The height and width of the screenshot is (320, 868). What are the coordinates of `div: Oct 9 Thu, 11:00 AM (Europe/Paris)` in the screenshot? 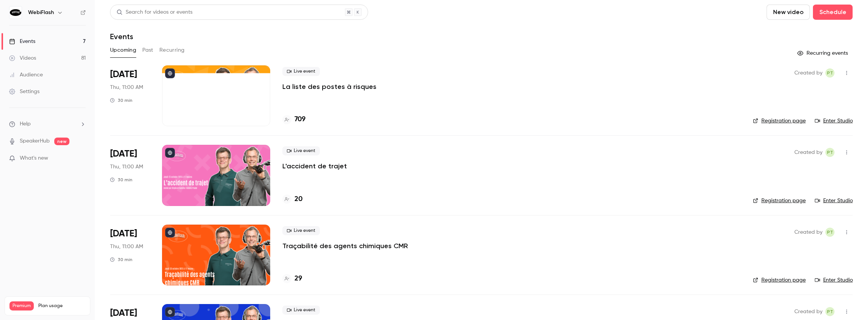 It's located at (130, 96).